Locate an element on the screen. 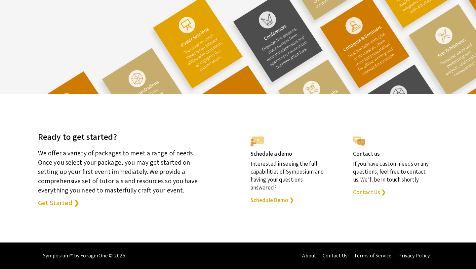 The image size is (476, 269). p: If you have custom needs or any questions, feel free to contact us. We’ll be in touch shortly. is located at coordinates (393, 170).